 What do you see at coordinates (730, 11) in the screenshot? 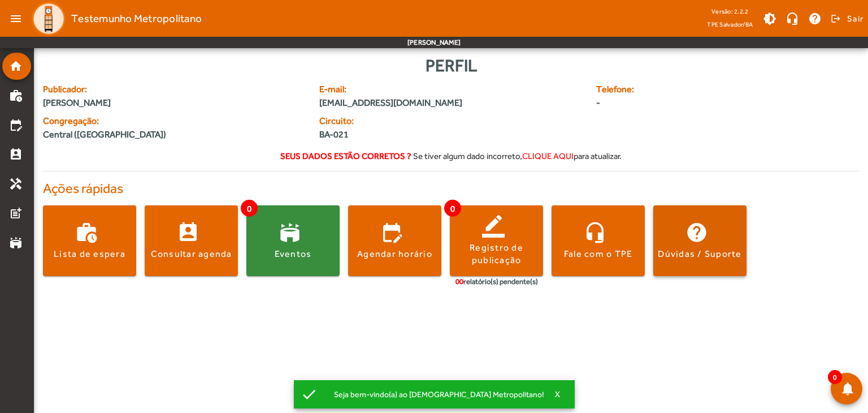
I see `div: Versão: 2.2.2` at bounding box center [730, 11].